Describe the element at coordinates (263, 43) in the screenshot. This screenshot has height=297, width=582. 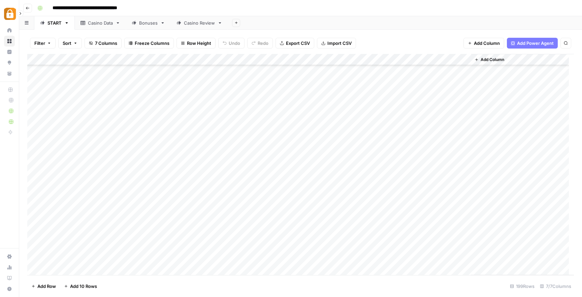
I see `span: Redo` at that location.